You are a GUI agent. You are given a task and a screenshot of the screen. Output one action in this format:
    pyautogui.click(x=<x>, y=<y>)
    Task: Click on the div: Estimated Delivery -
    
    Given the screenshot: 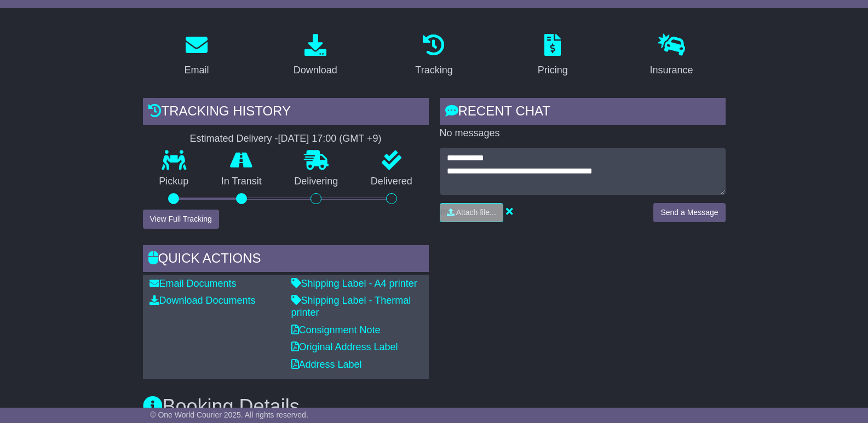 What is the action you would take?
    pyautogui.click(x=286, y=139)
    